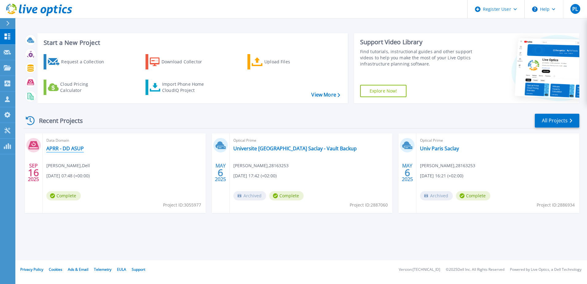 The width and height of the screenshot is (587, 284). What do you see at coordinates (78, 87) in the screenshot?
I see `a: Cloud Pricing Calculator` at bounding box center [78, 87].